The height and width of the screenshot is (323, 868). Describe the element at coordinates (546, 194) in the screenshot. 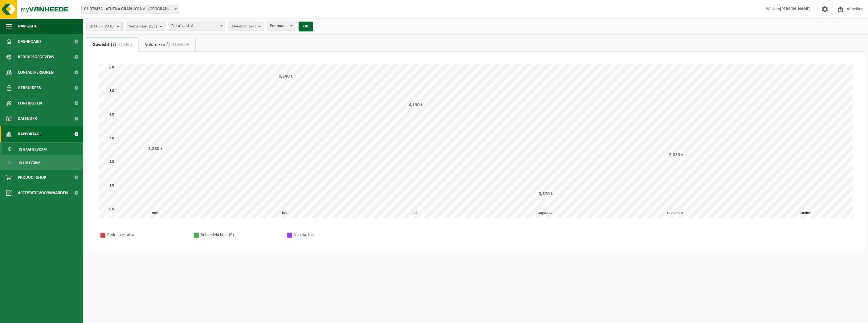

I see `div: 0,370 t` at that location.